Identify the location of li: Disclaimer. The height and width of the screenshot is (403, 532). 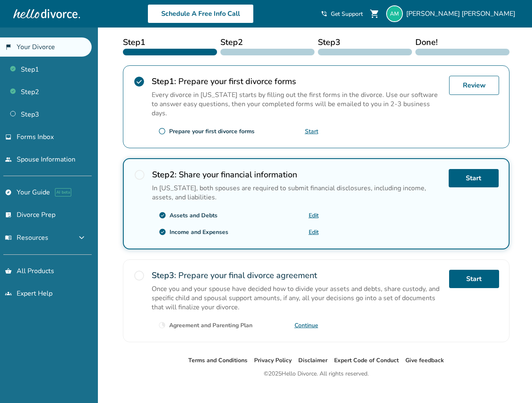
(313, 361).